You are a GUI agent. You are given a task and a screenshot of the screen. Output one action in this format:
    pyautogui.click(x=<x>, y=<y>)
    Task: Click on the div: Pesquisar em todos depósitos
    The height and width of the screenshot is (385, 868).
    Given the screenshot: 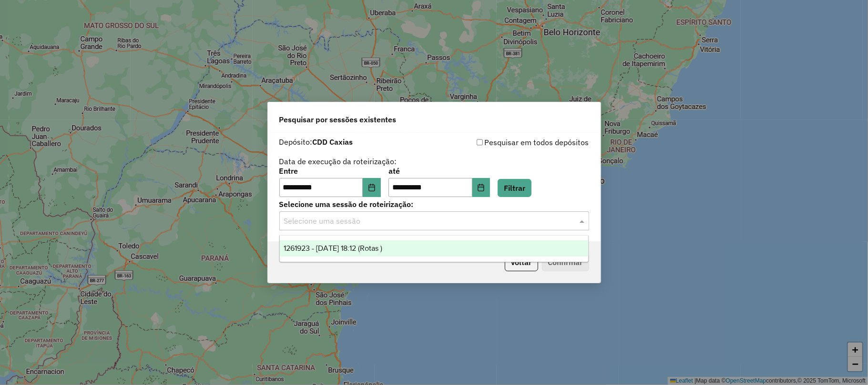 What is the action you would take?
    pyautogui.click(x=512, y=142)
    